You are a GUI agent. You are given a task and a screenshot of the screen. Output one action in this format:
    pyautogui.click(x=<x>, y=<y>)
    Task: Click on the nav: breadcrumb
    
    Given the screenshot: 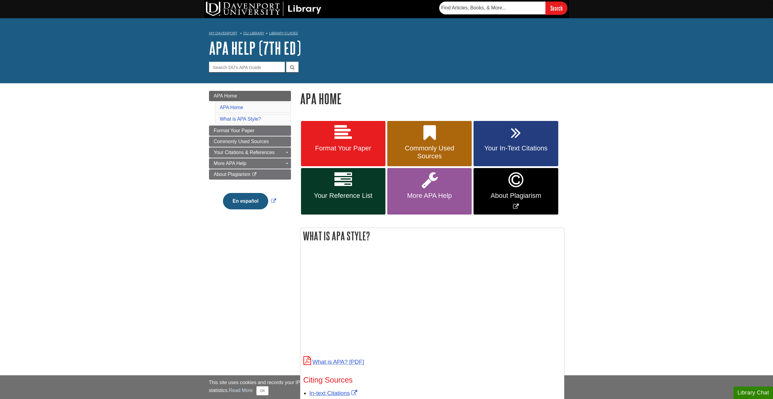 What is the action you would take?
    pyautogui.click(x=387, y=34)
    